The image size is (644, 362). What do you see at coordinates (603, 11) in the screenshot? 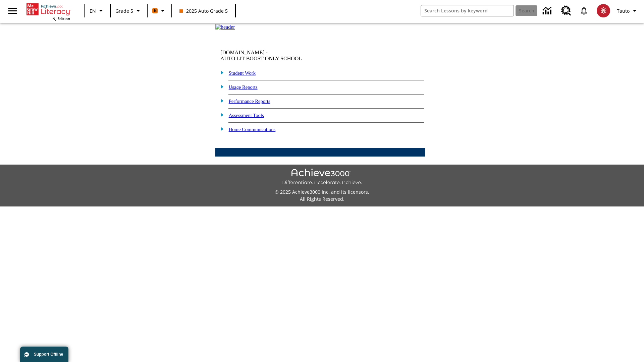
I see `img: avatar image` at bounding box center [603, 11].